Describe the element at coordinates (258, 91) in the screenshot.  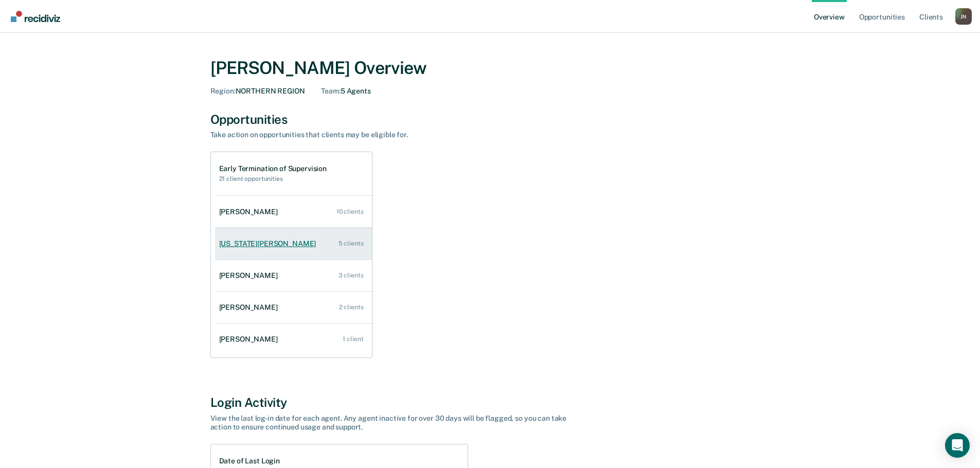
I see `div: NORTHERN REGION` at that location.